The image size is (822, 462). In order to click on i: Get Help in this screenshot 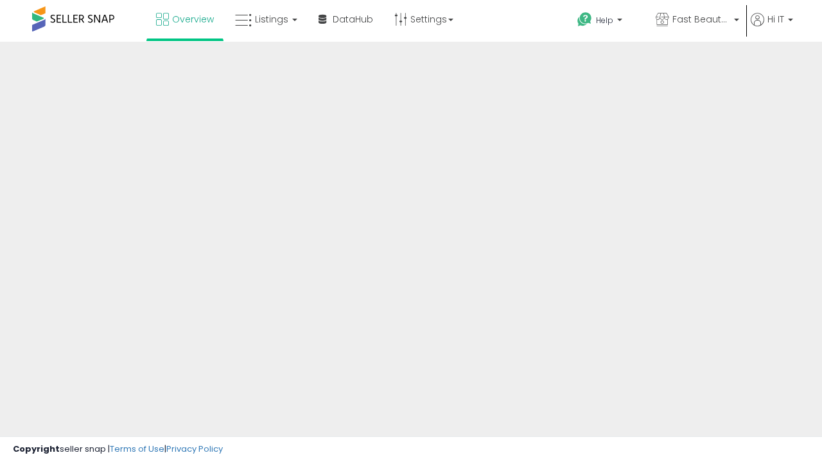, I will do `click(584, 19)`.